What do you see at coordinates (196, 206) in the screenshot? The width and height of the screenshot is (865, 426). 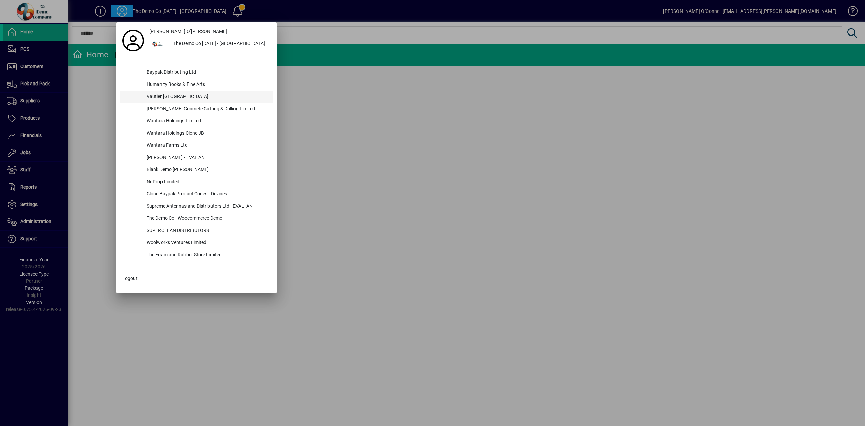 I see `button: Supreme Antennas and Distributors Ltd - EVAL -AN` at bounding box center [196, 206].